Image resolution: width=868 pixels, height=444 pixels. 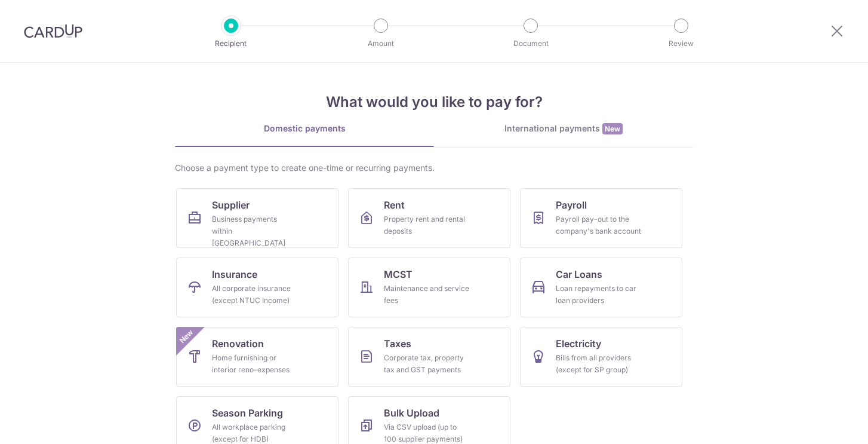 What do you see at coordinates (247, 413) in the screenshot?
I see `span: Season Parking` at bounding box center [247, 413].